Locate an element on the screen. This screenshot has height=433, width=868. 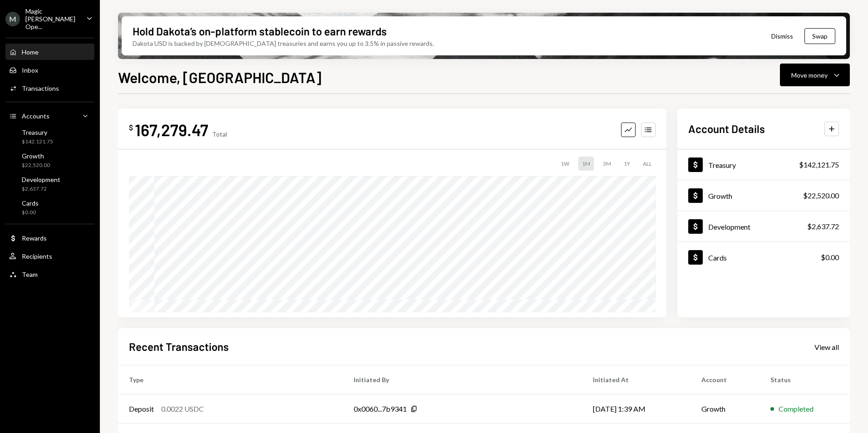
div: View all is located at coordinates (827, 347).